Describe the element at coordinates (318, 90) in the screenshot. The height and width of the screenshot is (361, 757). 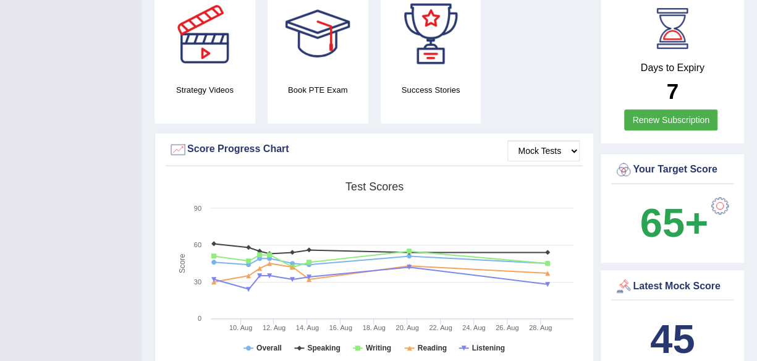
I see `h4: Book PTE Exam` at that location.